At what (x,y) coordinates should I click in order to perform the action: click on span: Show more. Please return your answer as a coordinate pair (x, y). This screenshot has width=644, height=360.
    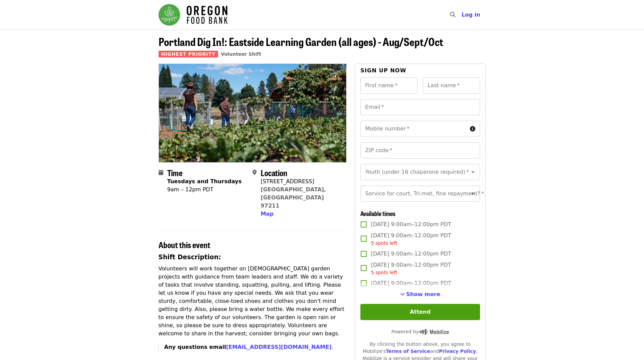
    Looking at the image, I should click on (424, 294).